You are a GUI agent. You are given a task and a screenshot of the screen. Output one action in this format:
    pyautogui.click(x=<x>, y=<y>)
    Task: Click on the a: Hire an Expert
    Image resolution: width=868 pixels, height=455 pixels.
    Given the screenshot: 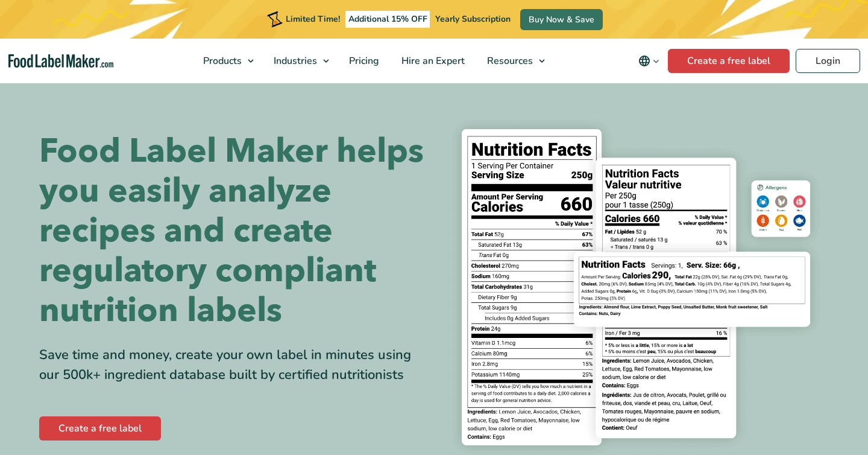 What is the action you would take?
    pyautogui.click(x=432, y=61)
    